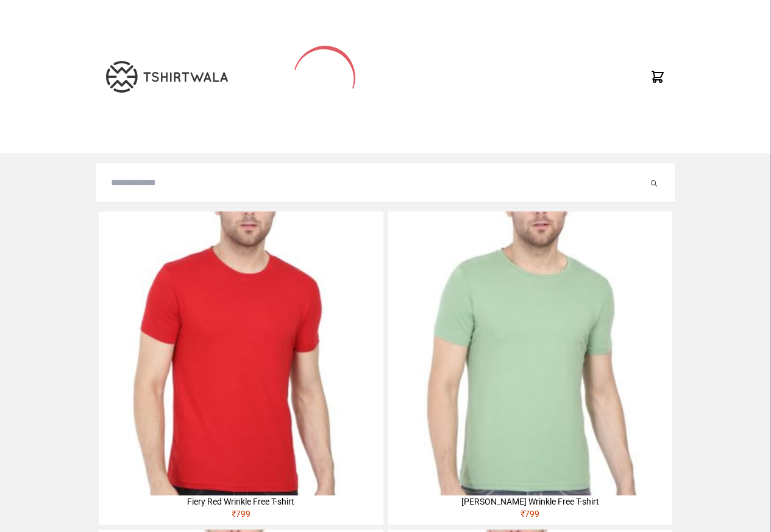  What do you see at coordinates (530, 354) in the screenshot?
I see `img: 4M6A2211-320x320.jpg` at bounding box center [530, 354].